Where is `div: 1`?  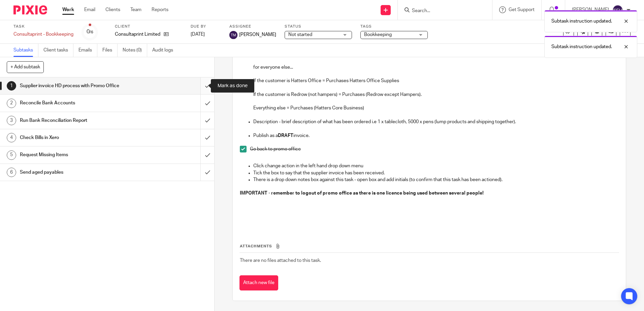
div: 1 is located at coordinates (12, 86).